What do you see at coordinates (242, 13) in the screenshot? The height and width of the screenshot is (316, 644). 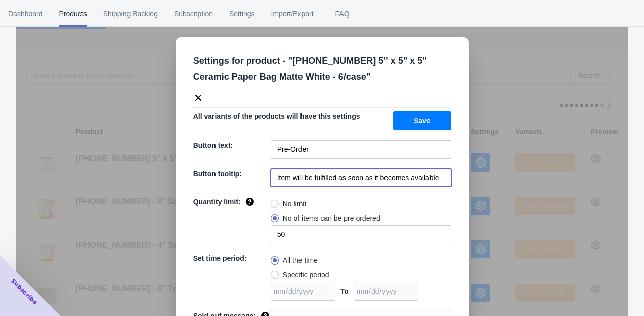 I see `span: Settings` at bounding box center [242, 13].